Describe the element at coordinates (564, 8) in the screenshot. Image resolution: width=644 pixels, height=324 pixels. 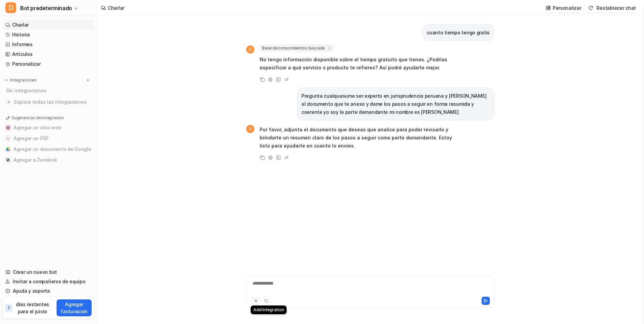
I see `button: Personalizar` at that location.